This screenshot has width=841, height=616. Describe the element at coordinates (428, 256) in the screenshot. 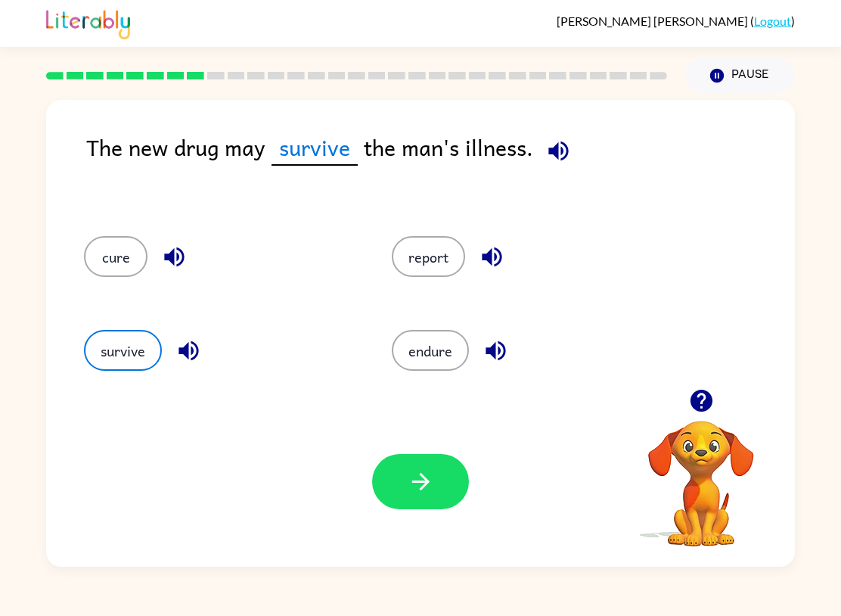

I see `button: report` at that location.